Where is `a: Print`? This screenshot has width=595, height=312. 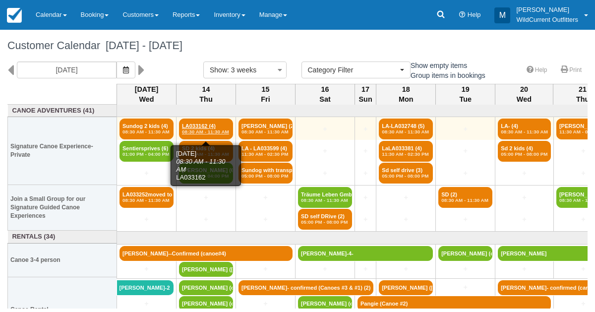
a: Print is located at coordinates (571, 70).